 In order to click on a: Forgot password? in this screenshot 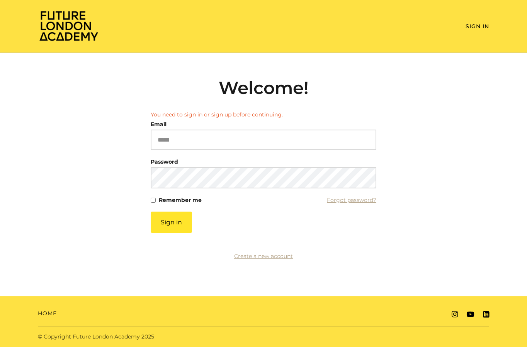, I will do `click(352, 200)`.